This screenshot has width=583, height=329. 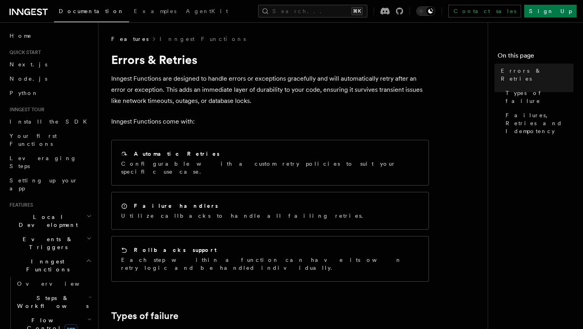 What do you see at coordinates (270, 264) in the screenshot?
I see `p: Each step within a function can have its own retry logic and be handled individually.` at bounding box center [270, 264].